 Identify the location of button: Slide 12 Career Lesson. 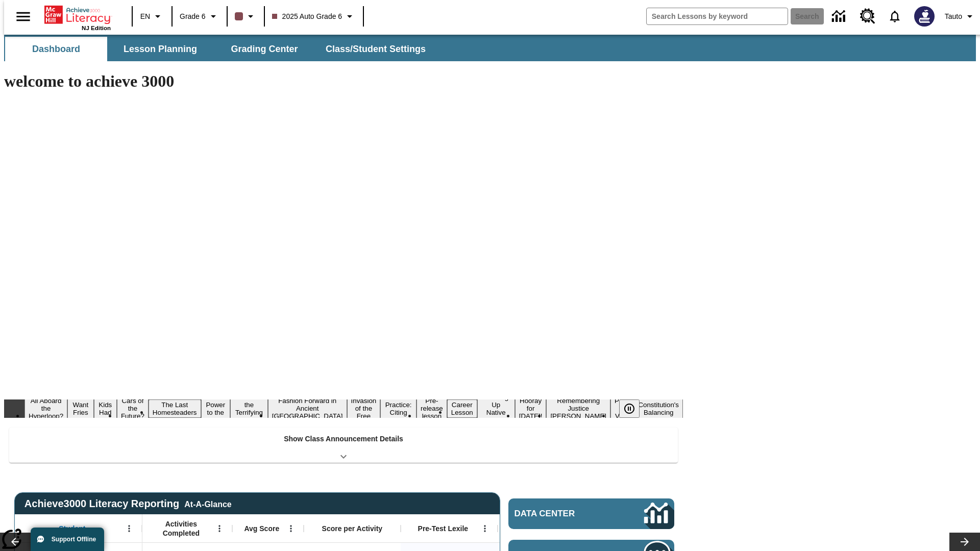
(462, 409).